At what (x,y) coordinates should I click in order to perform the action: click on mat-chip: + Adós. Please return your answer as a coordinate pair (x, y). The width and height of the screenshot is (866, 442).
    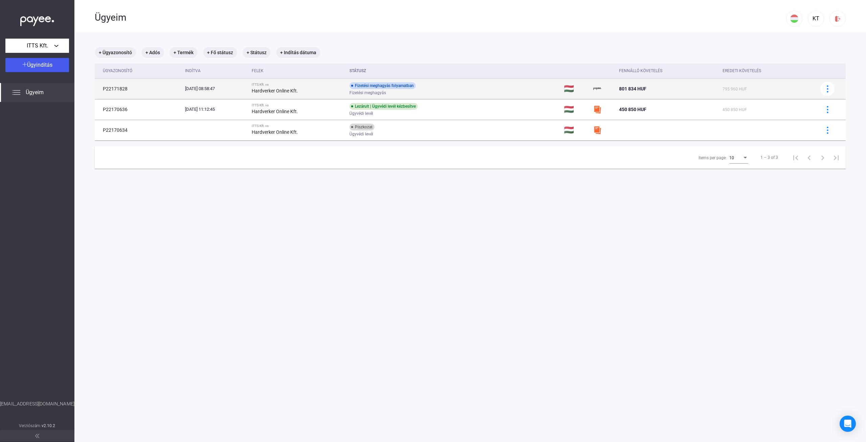
    Looking at the image, I should click on (153, 52).